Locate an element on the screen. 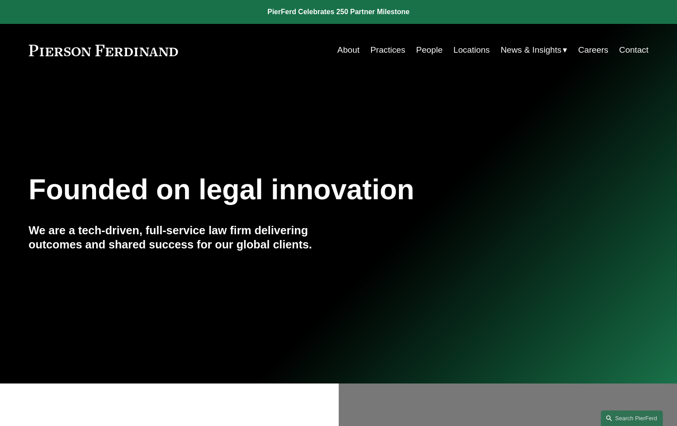 The height and width of the screenshot is (426, 677). a: People is located at coordinates (430, 50).